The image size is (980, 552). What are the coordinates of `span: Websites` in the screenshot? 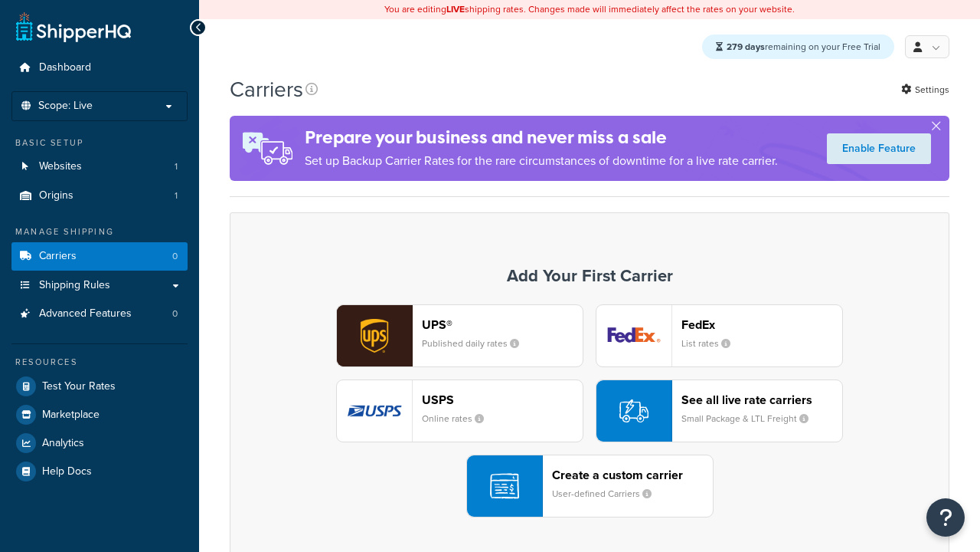 It's located at (61, 167).